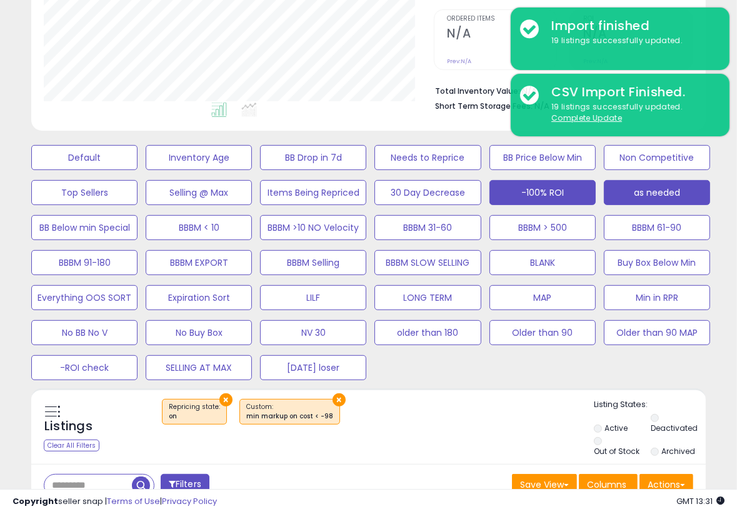 The height and width of the screenshot is (514, 737). What do you see at coordinates (657, 298) in the screenshot?
I see `button: Min in RPR` at bounding box center [657, 298].